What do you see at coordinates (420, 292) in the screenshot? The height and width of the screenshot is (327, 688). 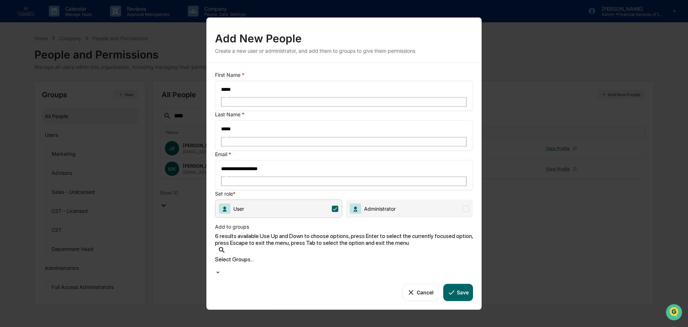 I see `button: Cancel` at bounding box center [420, 292].